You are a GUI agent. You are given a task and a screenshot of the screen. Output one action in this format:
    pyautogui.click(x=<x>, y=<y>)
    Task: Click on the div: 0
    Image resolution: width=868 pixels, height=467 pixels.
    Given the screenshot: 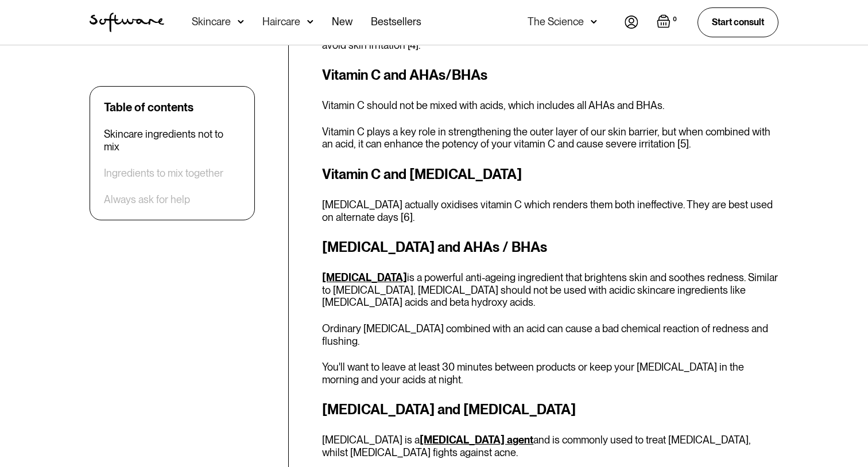 What is the action you would take?
    pyautogui.click(x=674, y=19)
    